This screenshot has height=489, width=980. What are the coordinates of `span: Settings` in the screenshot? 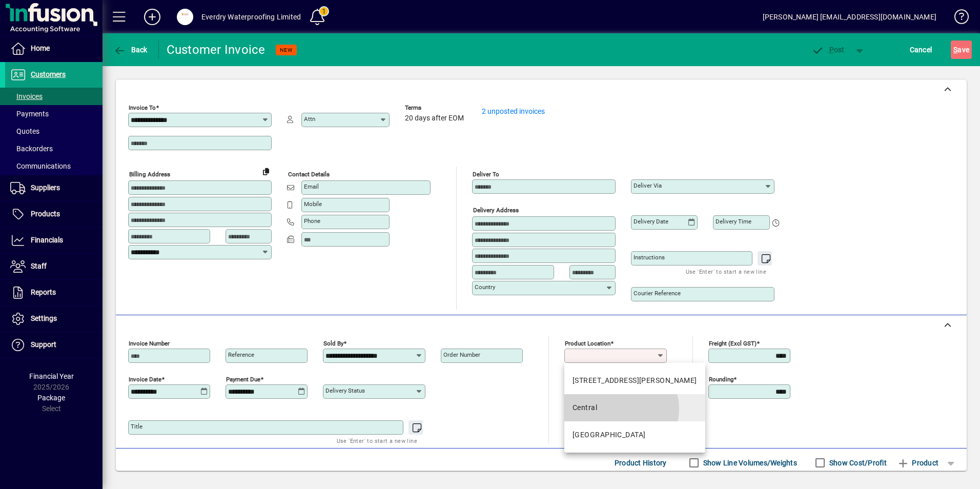 It's located at (44, 319).